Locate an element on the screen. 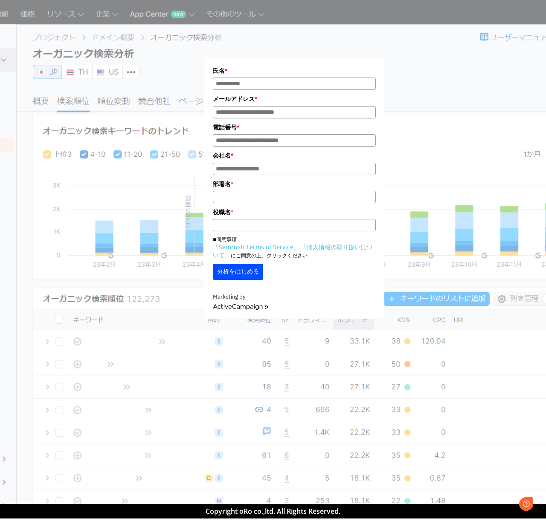 This screenshot has width=546, height=527. p: ■同意事項 にご同意の上、クリックください is located at coordinates (294, 248).